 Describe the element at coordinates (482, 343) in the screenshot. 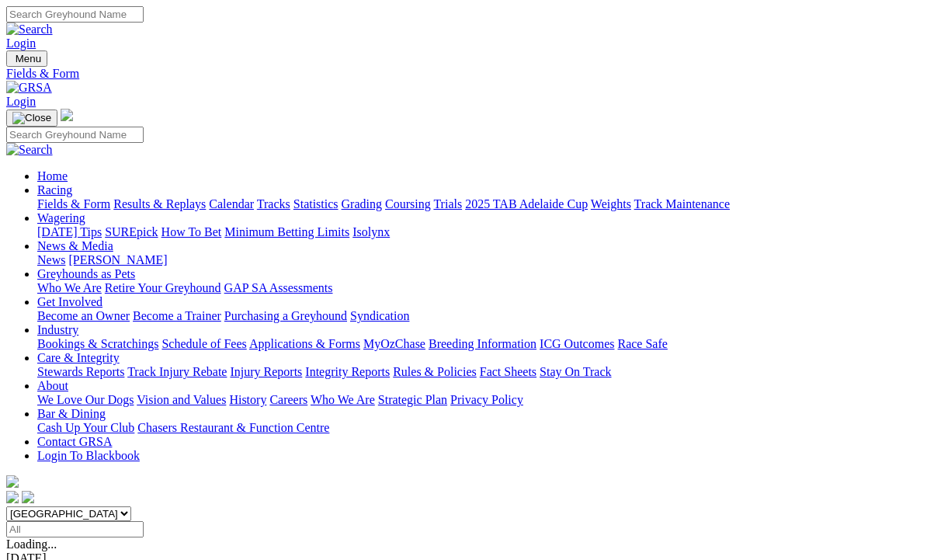

I see `a: Breeding Information` at that location.